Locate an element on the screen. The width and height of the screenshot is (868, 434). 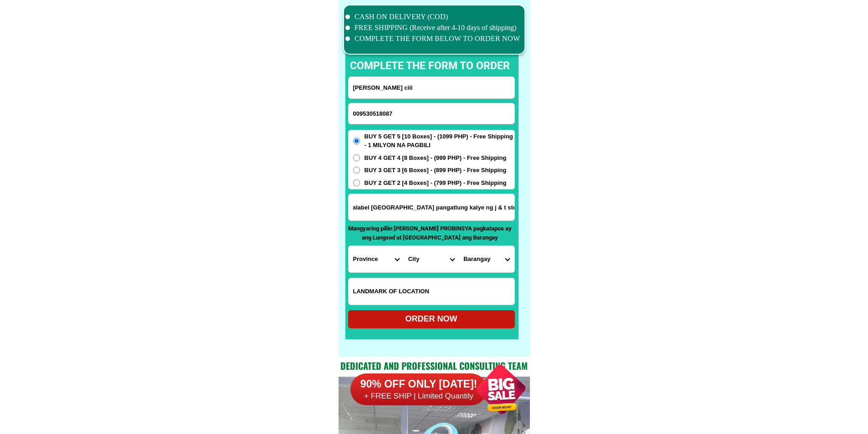
input: BUY 5 GET 5 [10 Boxes] - (1099 PHP) - Free Shipping - 1 MILYON NA PAGBILI is located at coordinates (356, 141).